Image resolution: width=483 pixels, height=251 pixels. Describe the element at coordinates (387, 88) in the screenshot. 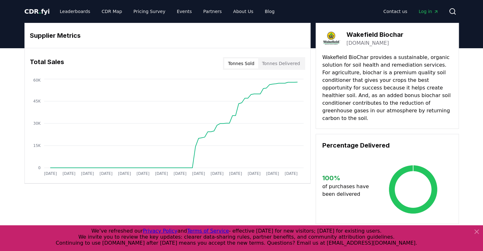

I see `p: Wakefield BioChar provides a sustainable, organic solution for soil health and remediation servic...` at that location.